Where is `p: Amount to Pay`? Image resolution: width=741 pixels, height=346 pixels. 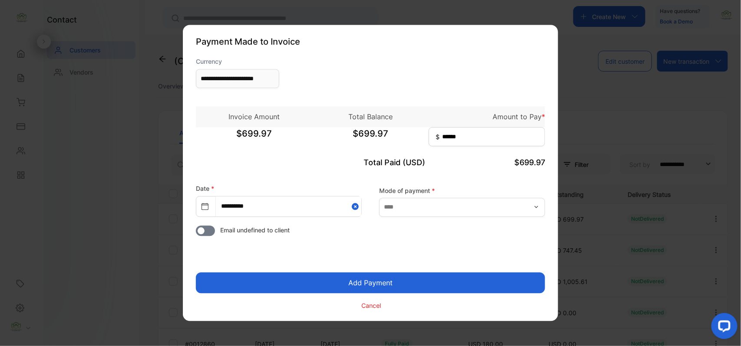 p: Amount to Pay is located at coordinates (487, 117).